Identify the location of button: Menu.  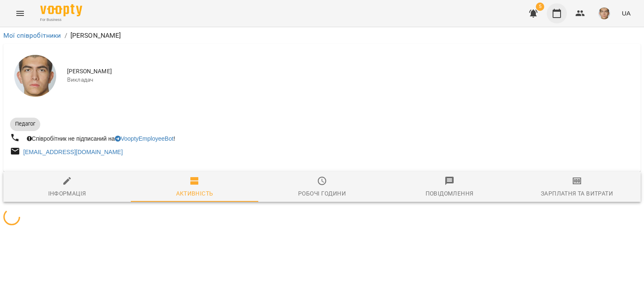
(20, 13).